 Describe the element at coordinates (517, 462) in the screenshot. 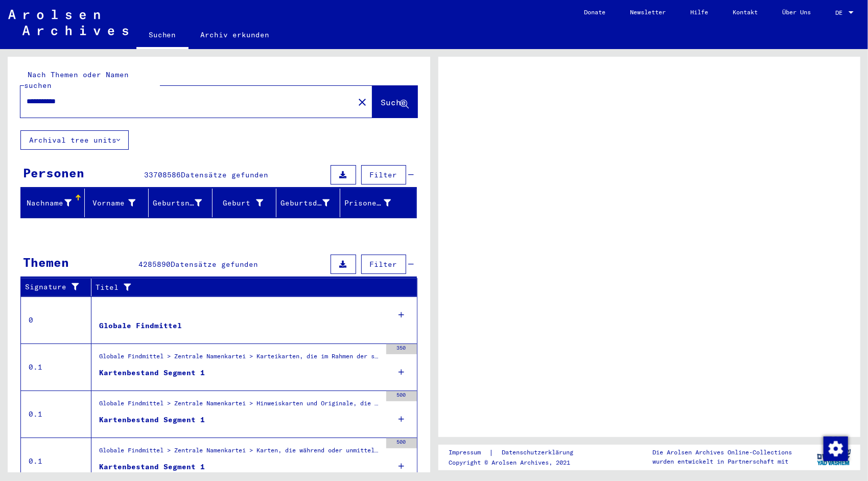

I see `p: Copyright © Arolsen Archives, 2021` at that location.